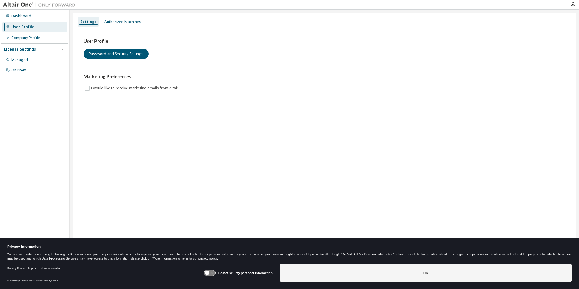  Describe the element at coordinates (41, 5) in the screenshot. I see `img: Altair One` at that location.